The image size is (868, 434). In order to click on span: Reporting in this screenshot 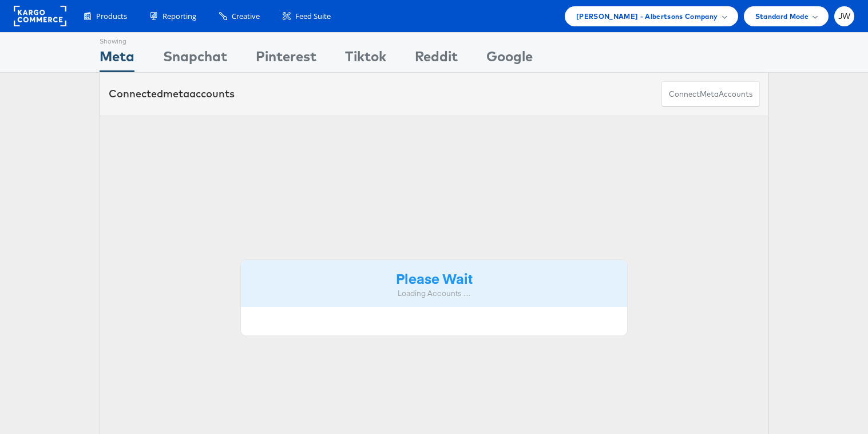, I will do `click(179, 16)`.